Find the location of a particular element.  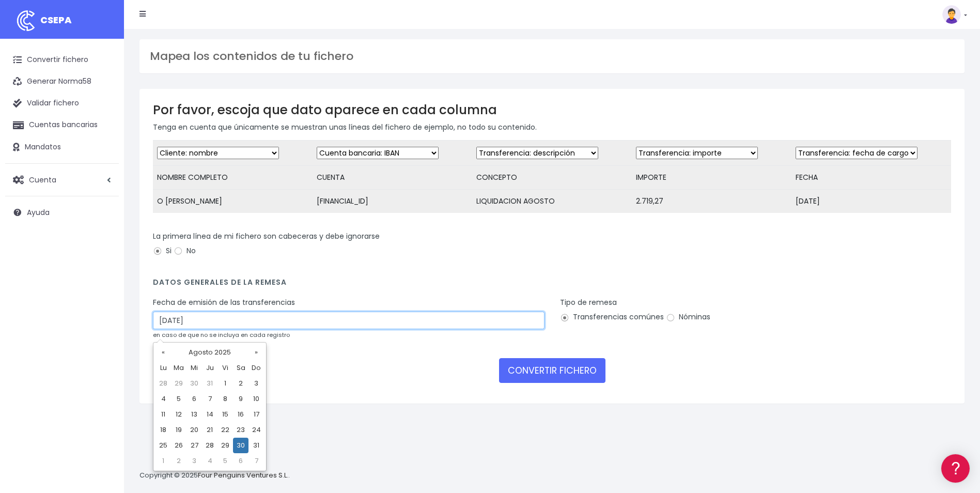

a: POWERED BY ENCHANT is located at coordinates (171, 302).